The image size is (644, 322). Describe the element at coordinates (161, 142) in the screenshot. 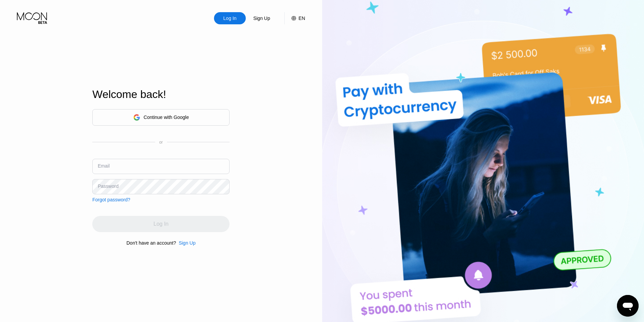

I see `div: or` at that location.